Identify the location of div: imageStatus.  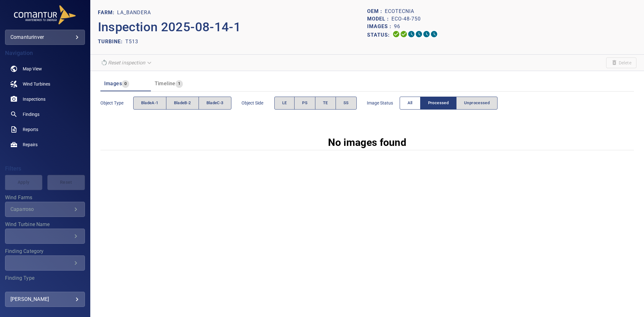
(448, 103).